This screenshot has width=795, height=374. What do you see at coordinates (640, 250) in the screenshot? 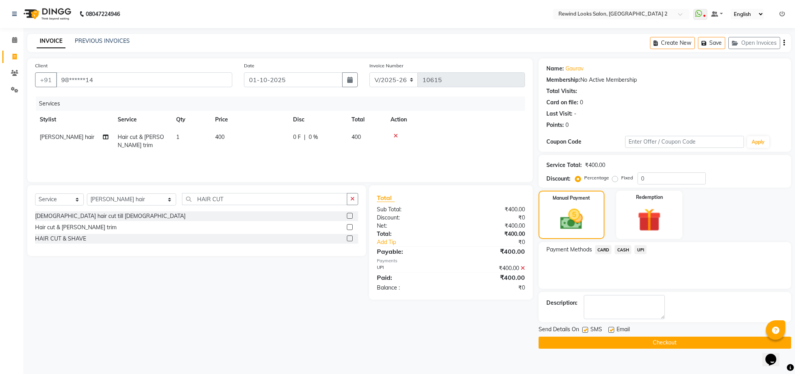
I see `span: UPI` at bounding box center [640, 250].